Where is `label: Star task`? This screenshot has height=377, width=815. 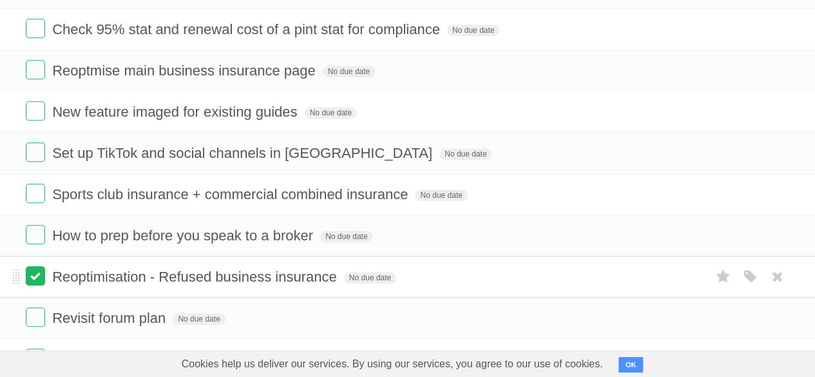 label: Star task is located at coordinates (723, 276).